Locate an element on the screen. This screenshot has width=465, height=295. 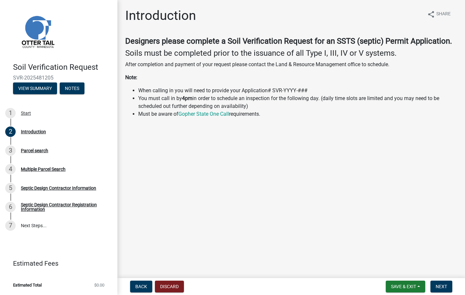
li: You must call in by in order to schedule an inspection for the following day. (daily time slots a... is located at coordinates (297, 102).